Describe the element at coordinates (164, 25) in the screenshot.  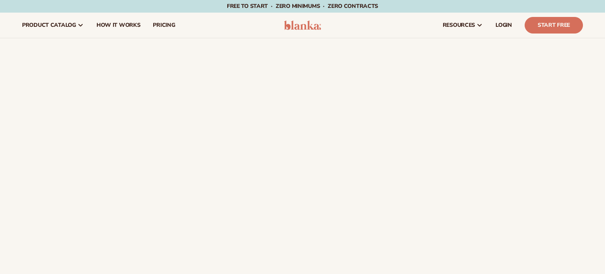
I see `a: pricing` at that location.